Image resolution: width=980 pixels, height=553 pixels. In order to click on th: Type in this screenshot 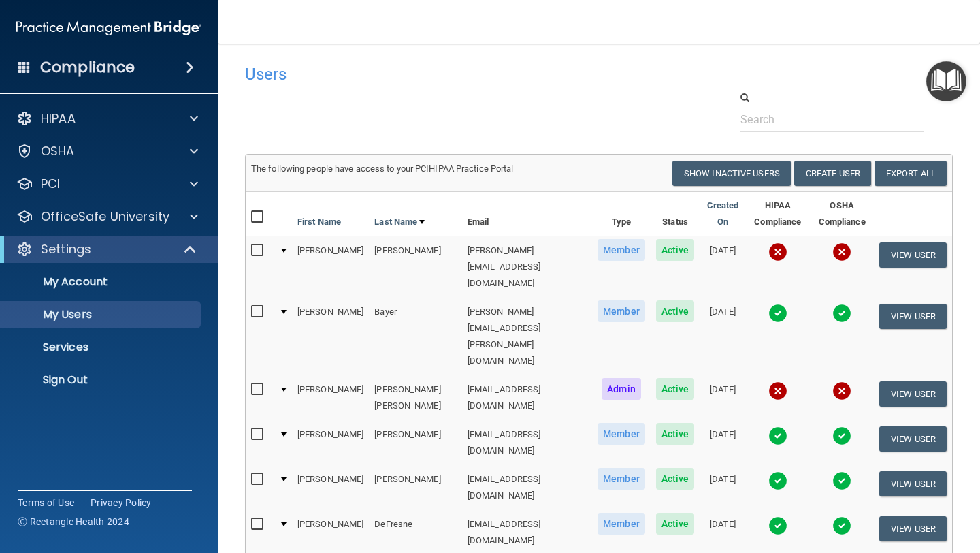, I will do `click(621, 214)`.